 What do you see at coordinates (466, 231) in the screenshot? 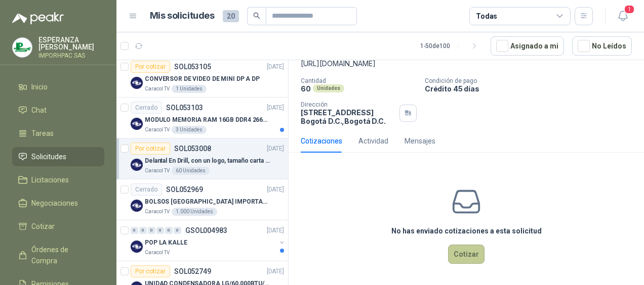
I see `h3: No has enviado cotizaciones a esta solicitud` at bounding box center [466, 231].